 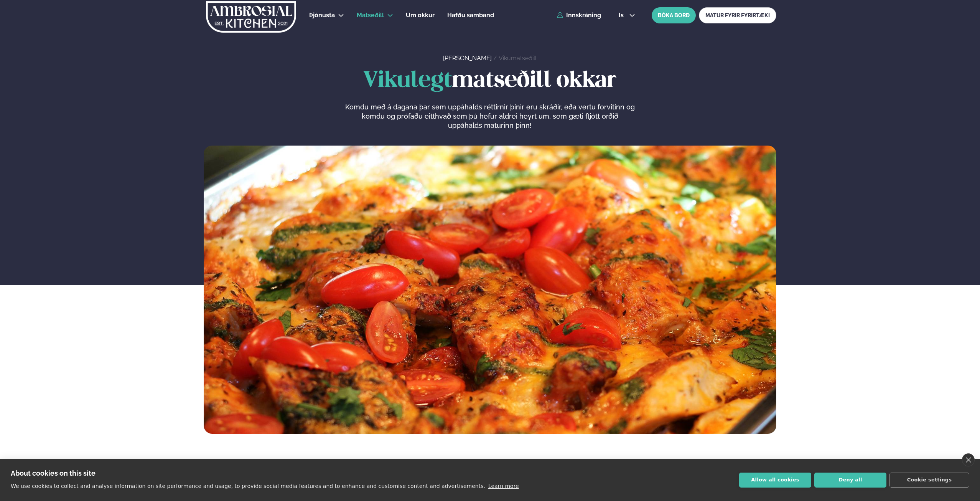 I want to click on button: BÓKA BORÐ, so click(x=674, y=16).